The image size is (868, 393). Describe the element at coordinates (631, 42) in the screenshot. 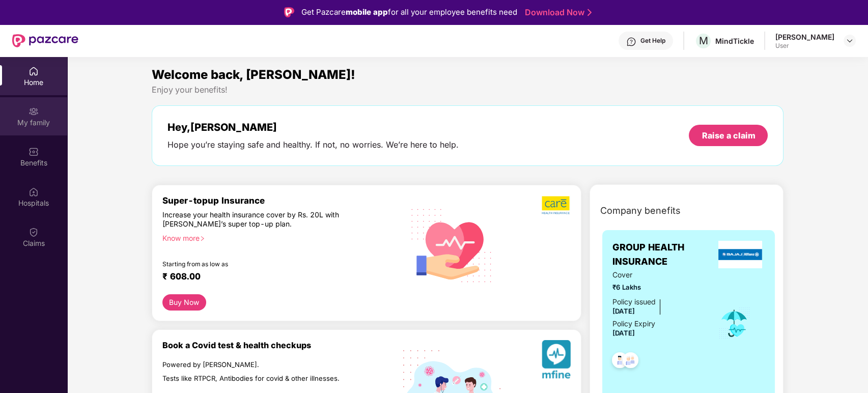

I see `img: svg+xml;base64,PHN2ZyBpZD0iSGVscC0zMngzMiIgeG1sbnM9Imh0dHA6Ly93d3cudzMub3JnLzIwMDAvc3ZnIiB3aWR0aD...` at that location.